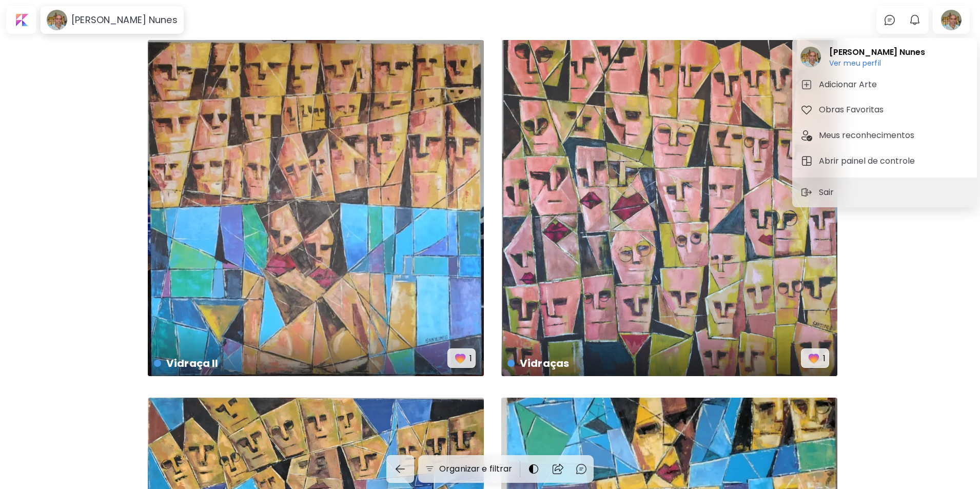 Image resolution: width=980 pixels, height=489 pixels. I want to click on h5: Obras Favoritas, so click(852, 110).